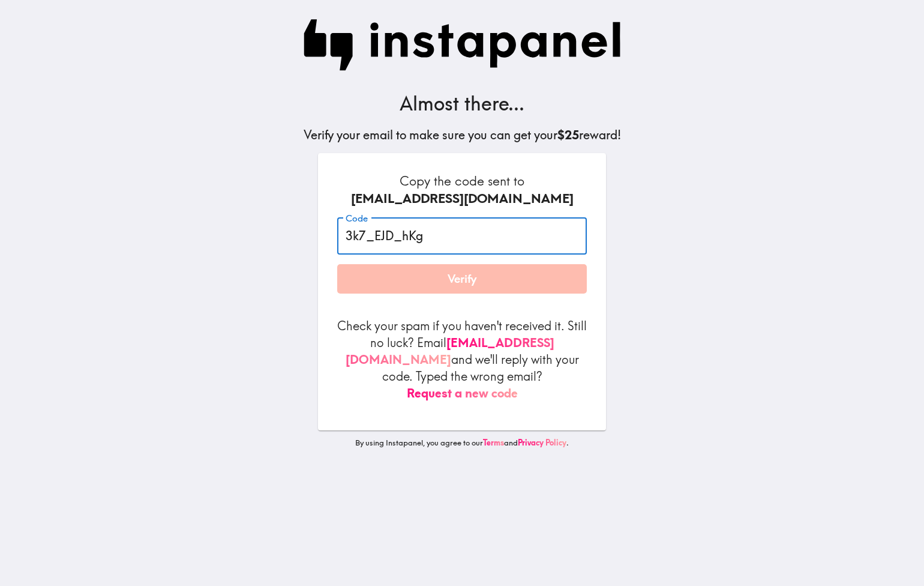 The width and height of the screenshot is (924, 586). Describe the element at coordinates (462, 103) in the screenshot. I see `h3: Almost there...` at that location.